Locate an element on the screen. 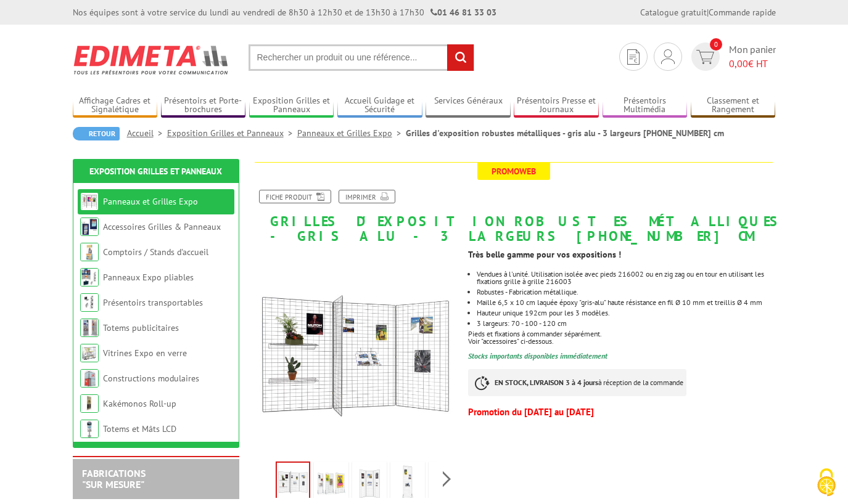 The height and width of the screenshot is (504, 848). a: Présentoirs transportables is located at coordinates (153, 303).